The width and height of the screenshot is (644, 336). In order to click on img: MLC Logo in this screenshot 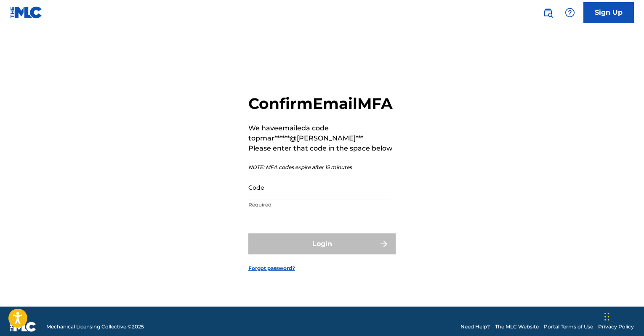, I will do `click(26, 12)`.